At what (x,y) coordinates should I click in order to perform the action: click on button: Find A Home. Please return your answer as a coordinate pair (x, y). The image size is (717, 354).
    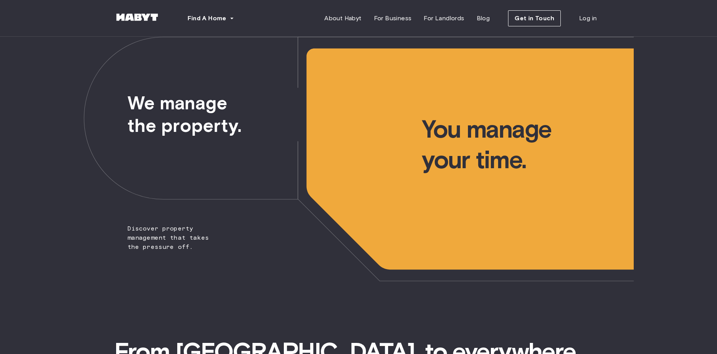
    Looking at the image, I should click on (211, 18).